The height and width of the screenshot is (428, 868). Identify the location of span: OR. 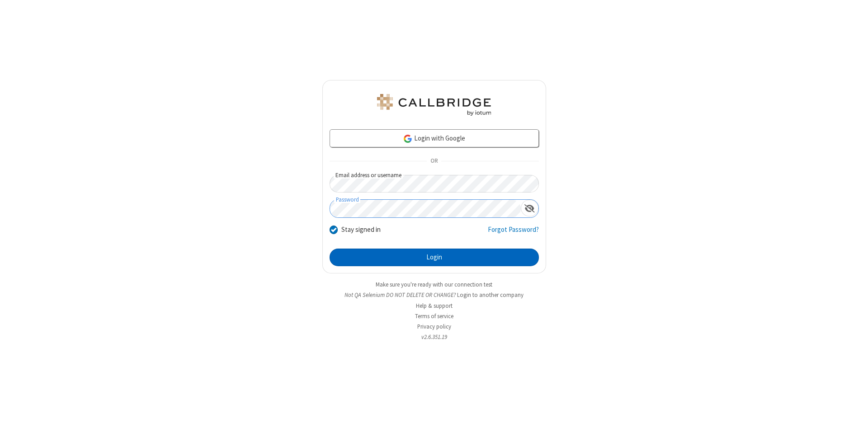
(434, 161).